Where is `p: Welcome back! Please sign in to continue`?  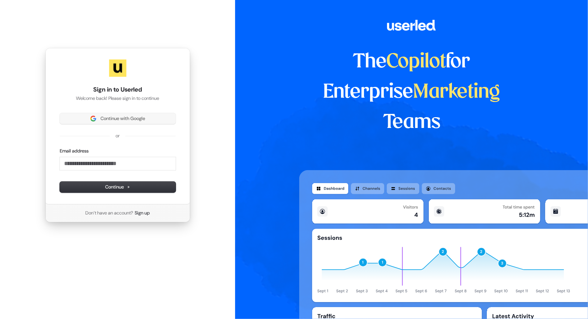 p: Welcome back! Please sign in to continue is located at coordinates (118, 98).